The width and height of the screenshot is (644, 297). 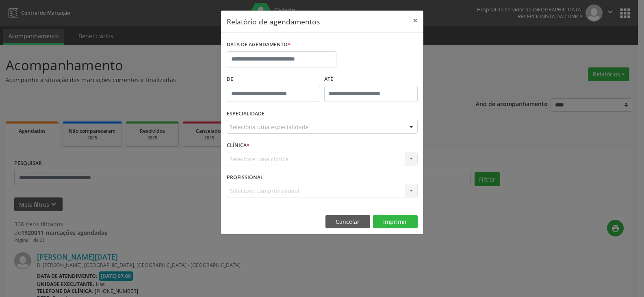 What do you see at coordinates (238, 146) in the screenshot?
I see `label: CLÍNICA` at bounding box center [238, 146].